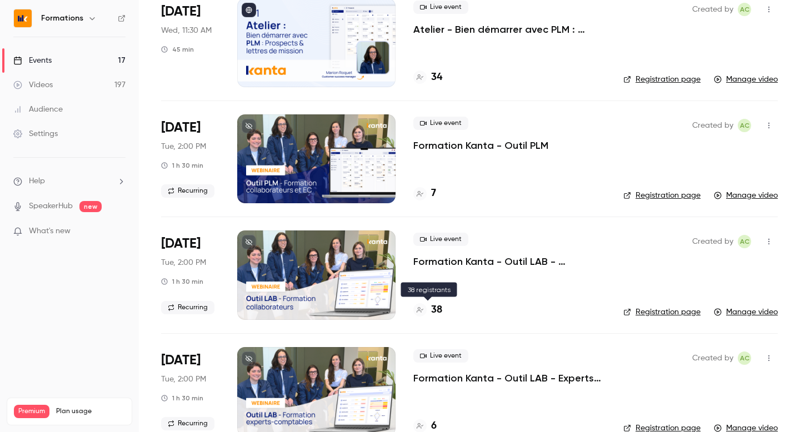 The image size is (800, 432). I want to click on a: SpeakerHub, so click(51, 206).